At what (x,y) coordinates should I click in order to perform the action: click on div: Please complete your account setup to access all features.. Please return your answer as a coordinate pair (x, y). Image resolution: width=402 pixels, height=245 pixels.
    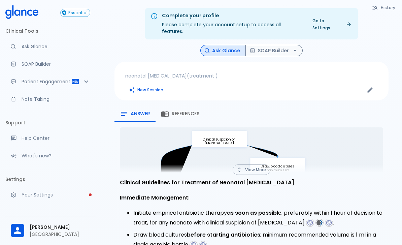
    Looking at the image, I should click on (232, 24).